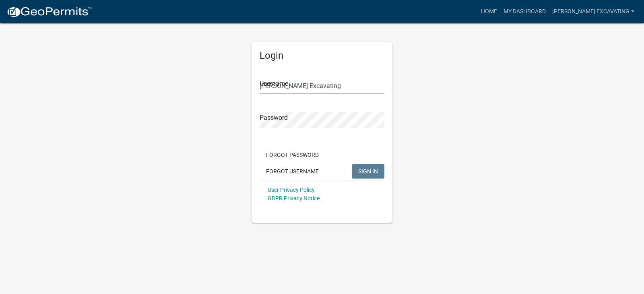  What do you see at coordinates (292, 171) in the screenshot?
I see `button: Forgot Username` at bounding box center [292, 171].